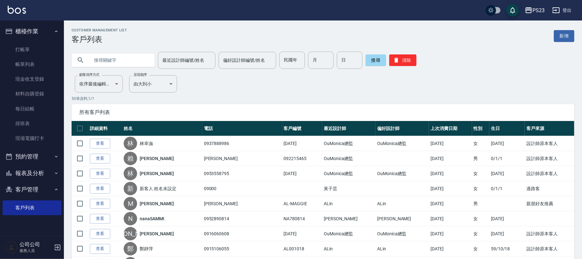 This screenshot has width=582, height=259. What do you see at coordinates (146, 248) in the screenshot?
I see `a: 鄭靜萍` at bounding box center [146, 248].